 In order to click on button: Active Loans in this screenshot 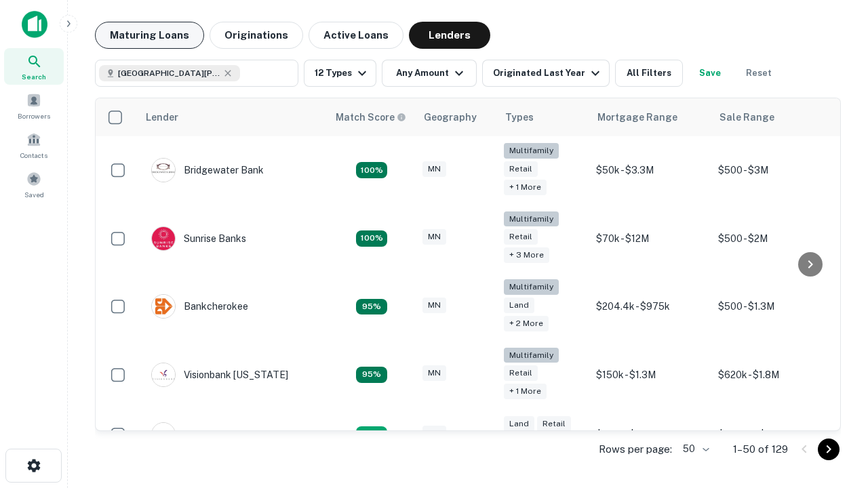, I will do `click(356, 35)`.